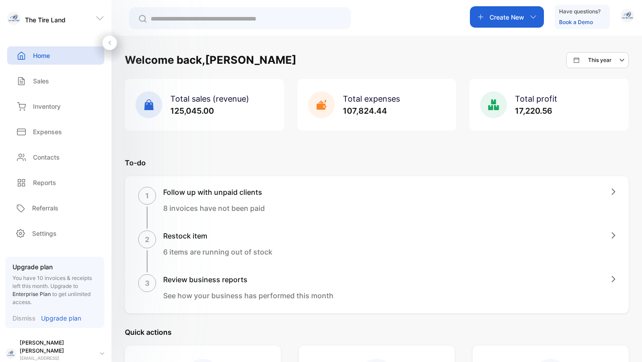 The height and width of the screenshot is (362, 642). I want to click on p: To-do, so click(377, 163).